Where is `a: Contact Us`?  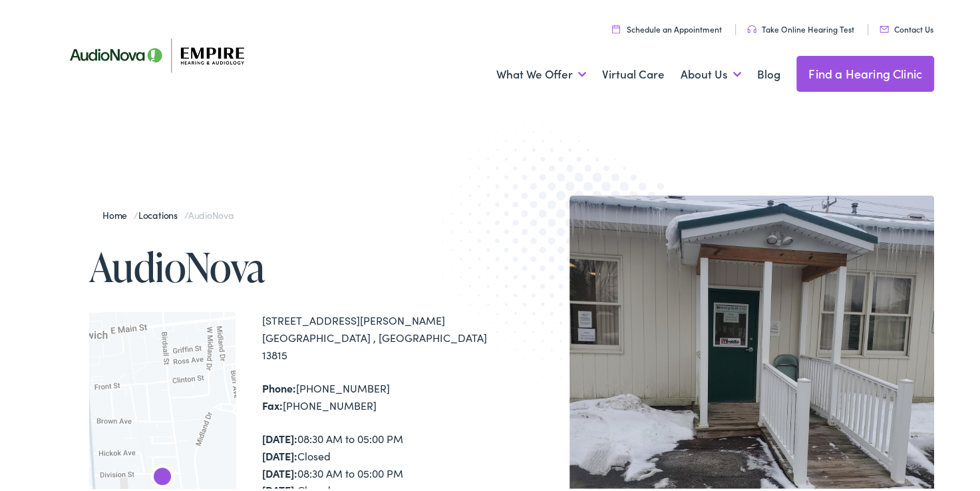
a: Contact Us is located at coordinates (906, 26).